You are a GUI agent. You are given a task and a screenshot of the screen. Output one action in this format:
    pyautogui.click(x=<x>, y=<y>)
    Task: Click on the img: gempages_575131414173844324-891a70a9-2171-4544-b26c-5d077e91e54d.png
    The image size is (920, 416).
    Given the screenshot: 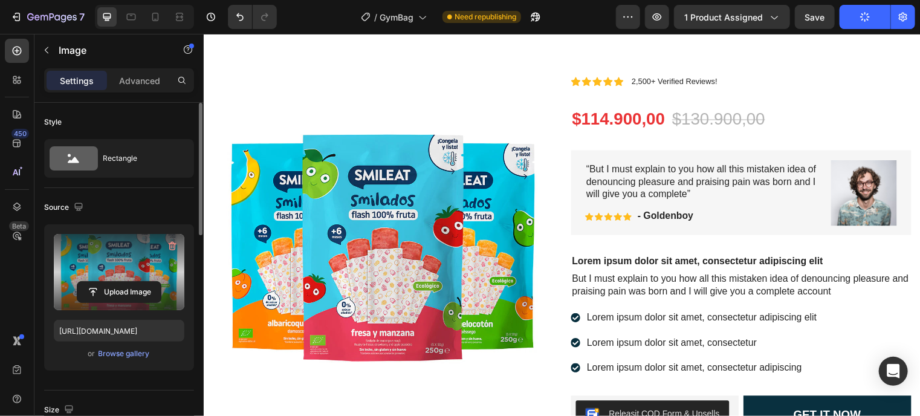 What is the action you would take?
    pyautogui.click(x=668, y=161)
    